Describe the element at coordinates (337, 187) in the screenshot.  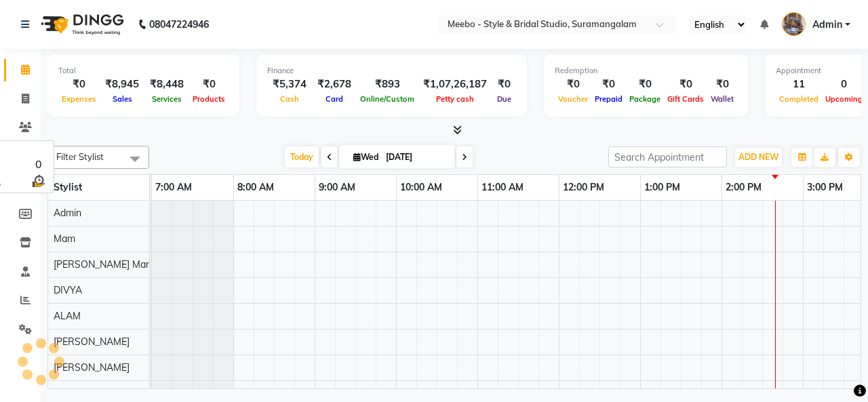
I see `a: 9:00 AM` at that location.